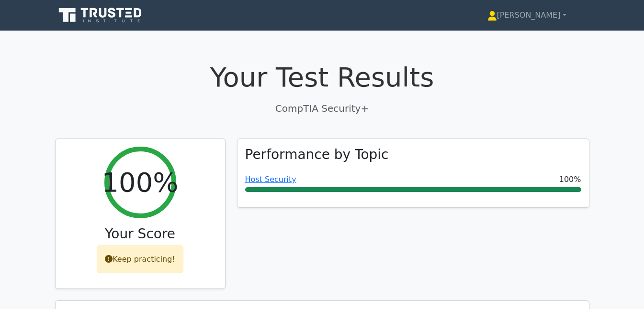 This screenshot has height=309, width=644. What do you see at coordinates (140, 259) in the screenshot?
I see `div: Keep practicing!` at bounding box center [140, 259].